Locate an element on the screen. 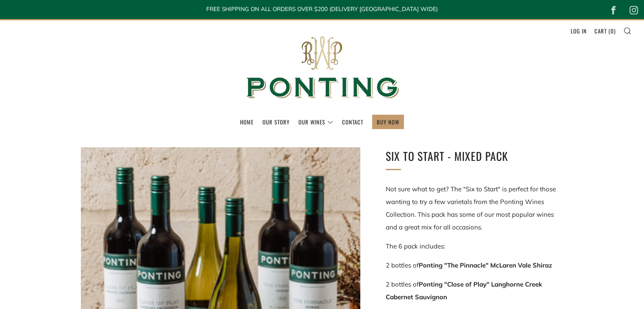  a: Log in is located at coordinates (579, 31).